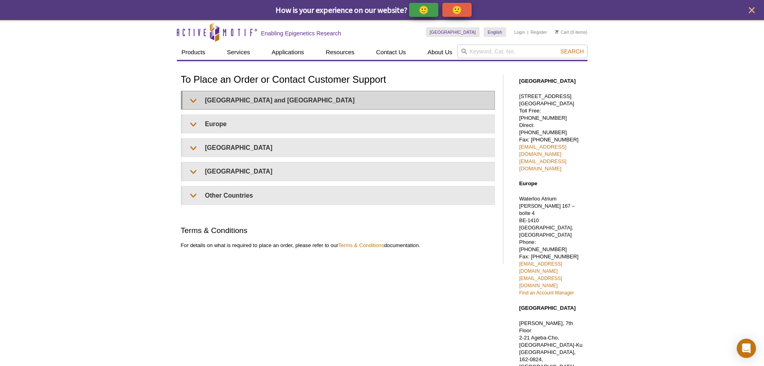 This screenshot has height=366, width=764. What do you see at coordinates (747, 348) in the screenshot?
I see `div: Open Intercom Messenger` at bounding box center [747, 348].